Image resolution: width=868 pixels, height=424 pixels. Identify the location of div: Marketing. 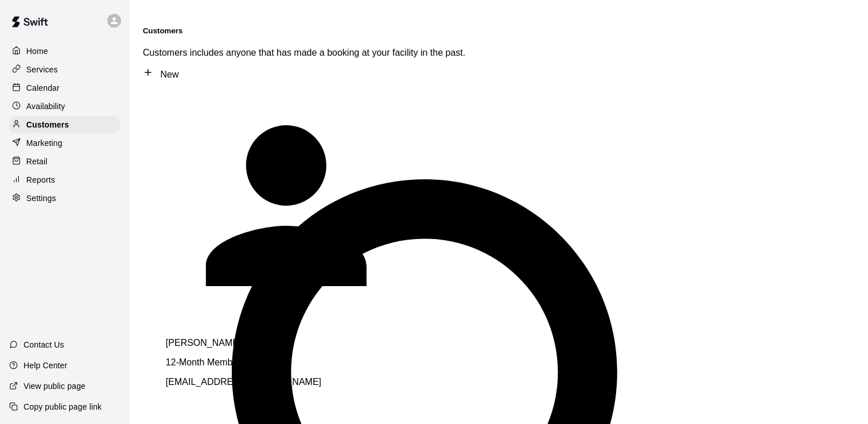
(64, 143).